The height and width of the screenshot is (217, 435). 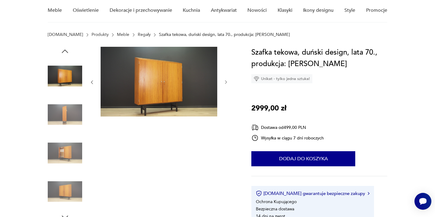 I want to click on img: Ikona diamentu, so click(x=256, y=79).